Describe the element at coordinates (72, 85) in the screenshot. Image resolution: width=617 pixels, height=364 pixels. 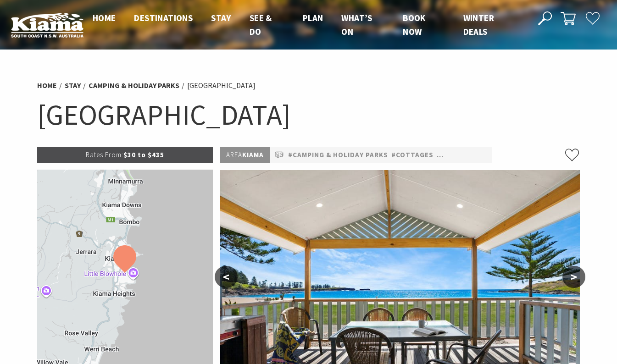
I see `a: Stay` at that location.